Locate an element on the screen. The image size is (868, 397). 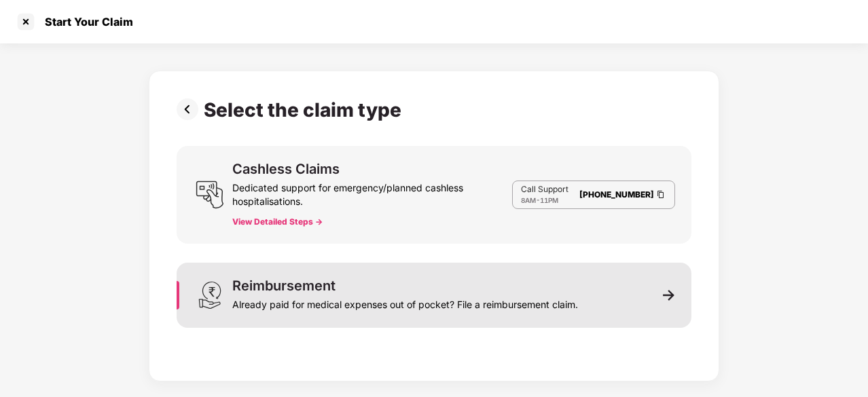
div: Select the claim type is located at coordinates (304, 110).